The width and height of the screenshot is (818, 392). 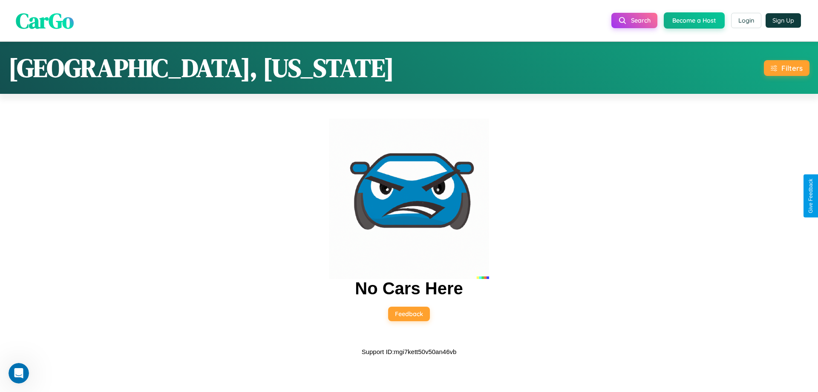 I want to click on div: Filters, so click(x=792, y=68).